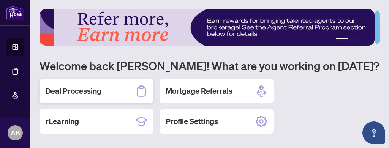 This screenshot has width=389, height=148. What do you see at coordinates (15, 133) in the screenshot?
I see `span: AB` at bounding box center [15, 133].